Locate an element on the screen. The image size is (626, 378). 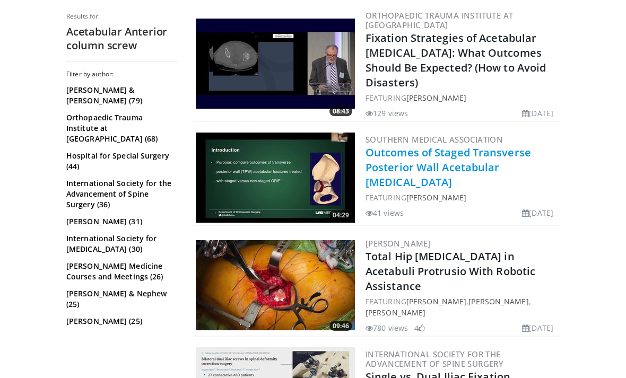
span: 04:29 is located at coordinates (341, 216).